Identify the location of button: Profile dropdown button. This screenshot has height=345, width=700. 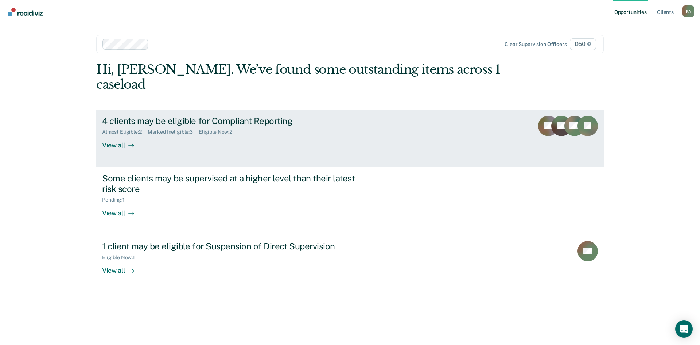
(688, 11).